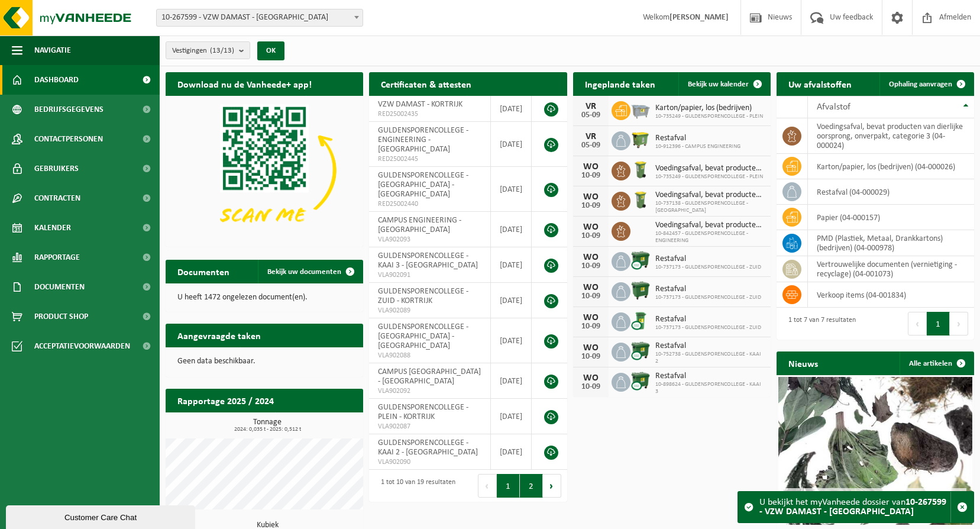 This screenshot has width=980, height=529. Describe the element at coordinates (59, 287) in the screenshot. I see `span: Documenten` at that location.